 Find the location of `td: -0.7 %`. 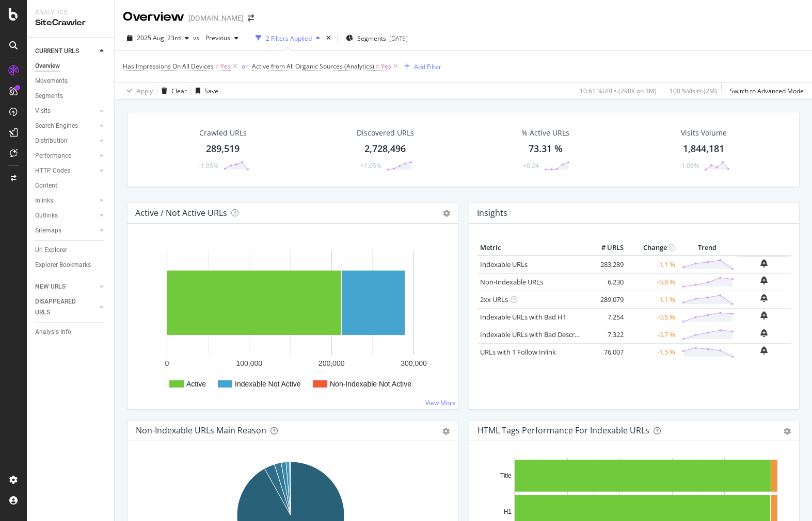

td: -0.7 % is located at coordinates (652, 334).